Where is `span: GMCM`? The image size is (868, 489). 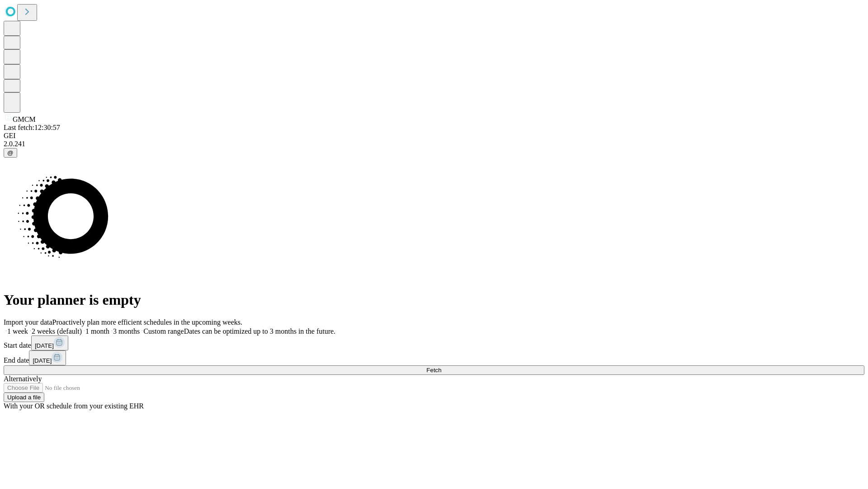
span: GMCM is located at coordinates (24, 119).